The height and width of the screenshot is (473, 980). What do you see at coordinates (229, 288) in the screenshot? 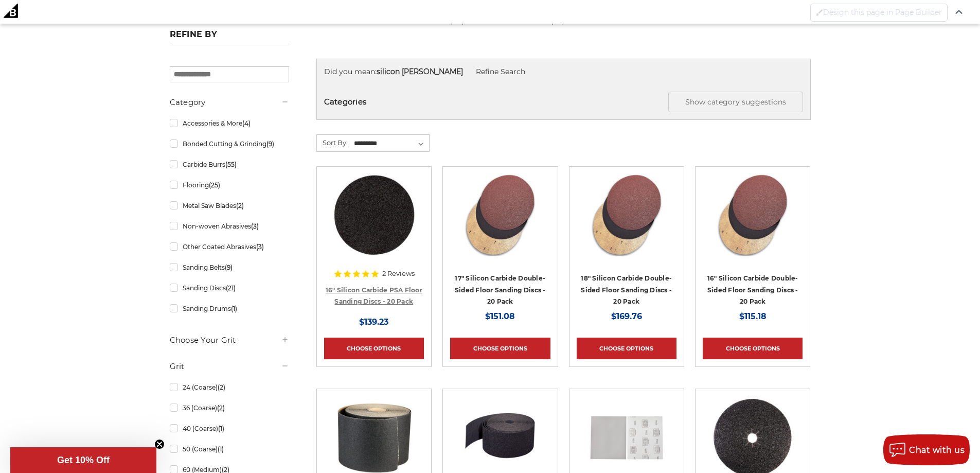
I see `a: Sanding Discs` at bounding box center [229, 288].